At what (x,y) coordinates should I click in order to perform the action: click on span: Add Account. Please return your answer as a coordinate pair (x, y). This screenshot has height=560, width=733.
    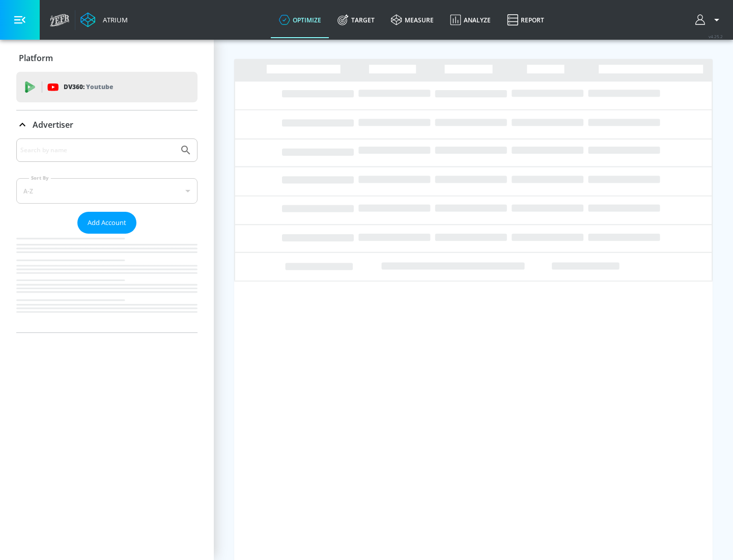
    Looking at the image, I should click on (107, 222).